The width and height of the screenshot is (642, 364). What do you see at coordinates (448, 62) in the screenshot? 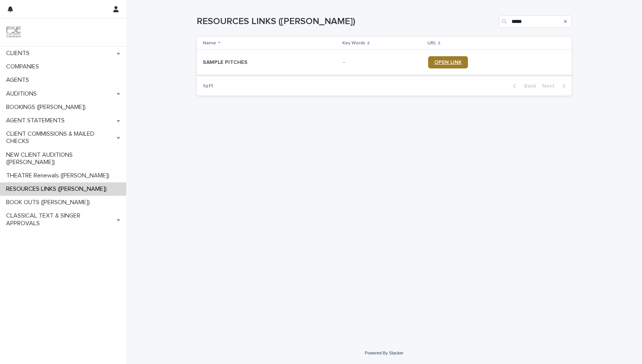
I see `span: OPEN LINK` at bounding box center [448, 62].